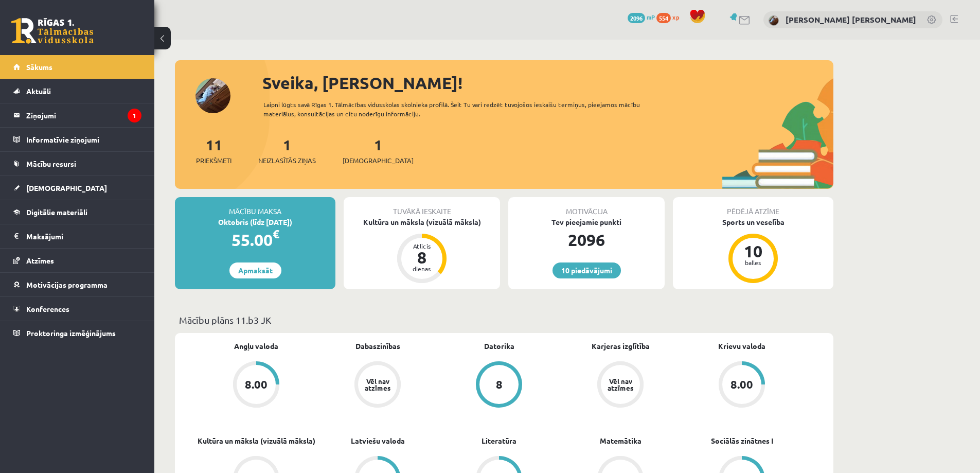  What do you see at coordinates (57, 212) in the screenshot?
I see `span: Digitālie materiāli` at bounding box center [57, 212].